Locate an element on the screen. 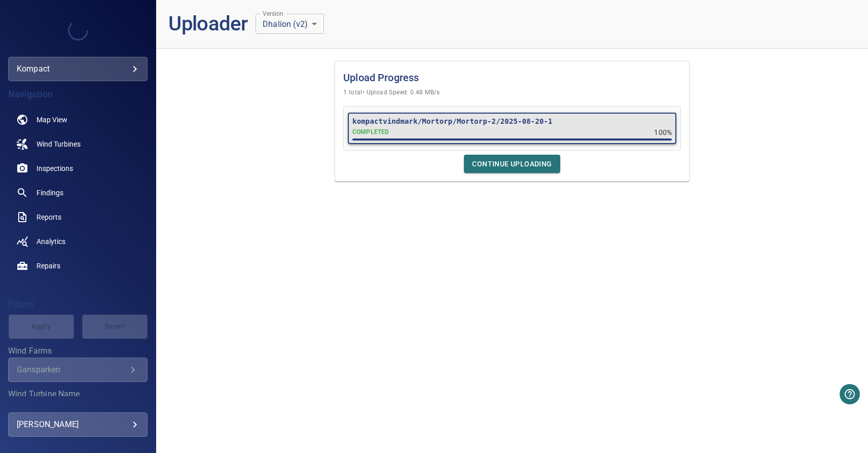  p: kompactvindmark/Mortorp/Mortorp-2/2025-08-20-1 is located at coordinates (512, 121).